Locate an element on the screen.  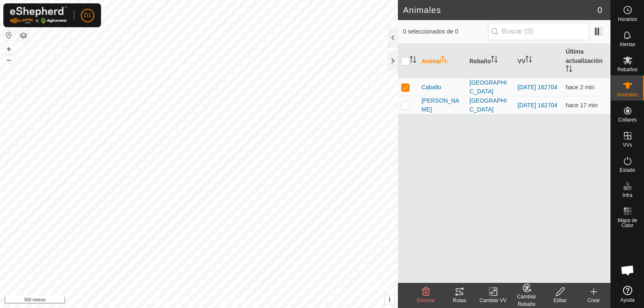
font: hace 2 min is located at coordinates (580, 87).